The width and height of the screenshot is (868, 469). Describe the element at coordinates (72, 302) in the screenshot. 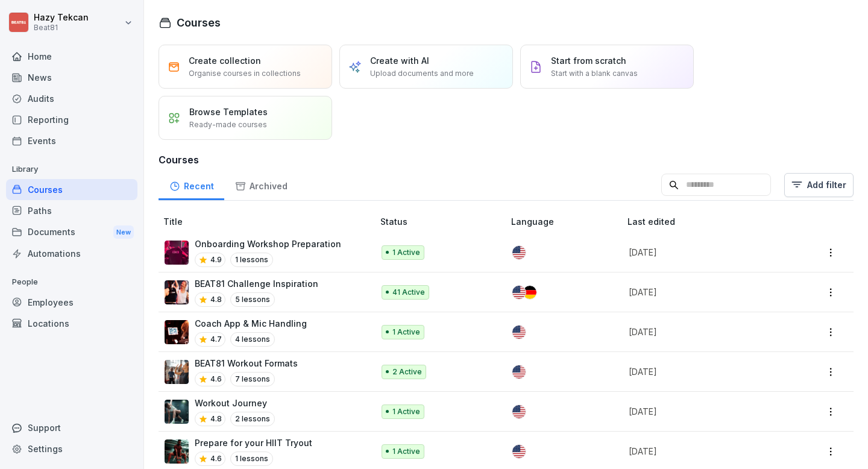

I see `div: Employees` at that location.